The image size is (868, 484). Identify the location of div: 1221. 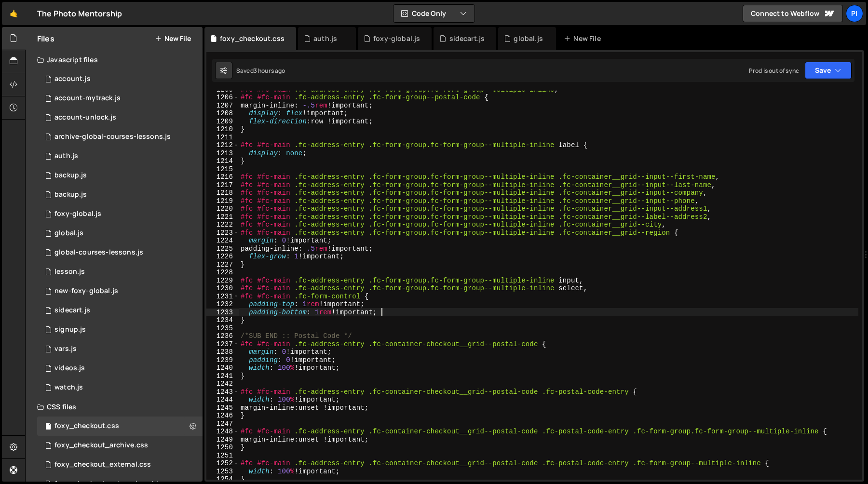
(223, 217).